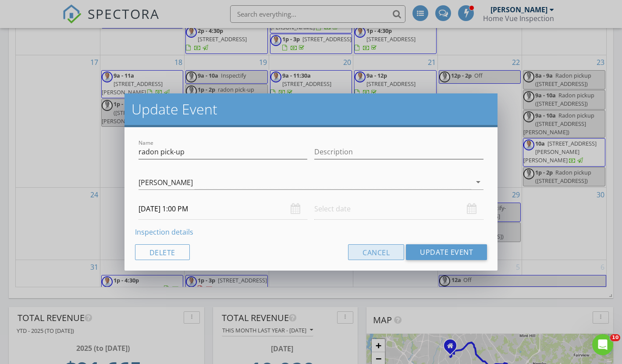  Describe the element at coordinates (162, 252) in the screenshot. I see `button: Delete` at that location.